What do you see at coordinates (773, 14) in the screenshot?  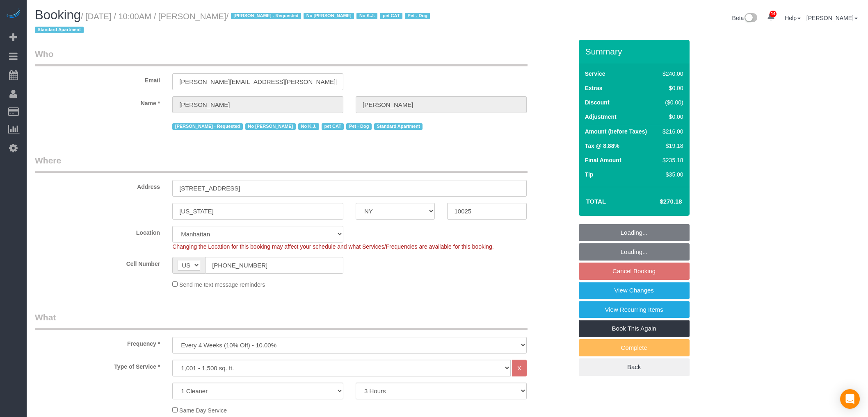 I see `span: 14` at bounding box center [773, 14].